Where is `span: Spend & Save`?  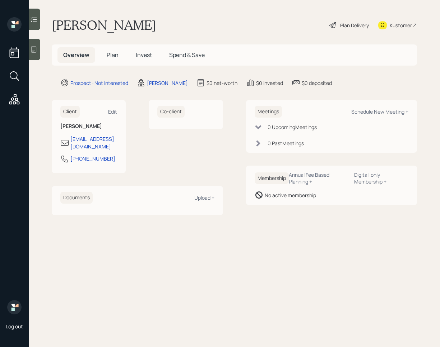
span: Spend & Save is located at coordinates (187, 55).